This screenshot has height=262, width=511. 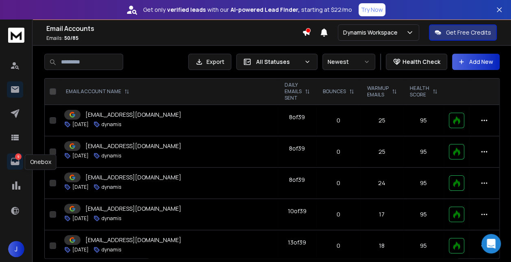 What do you see at coordinates (297, 242) in the screenshot?
I see `div: 13 of 39` at bounding box center [297, 242].